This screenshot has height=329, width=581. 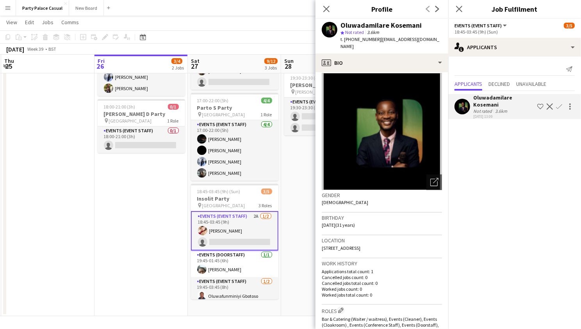 What do you see at coordinates (515, 32) in the screenshot?
I see `div: 18:45-03:45 (9h) (Sun)` at bounding box center [515, 32].